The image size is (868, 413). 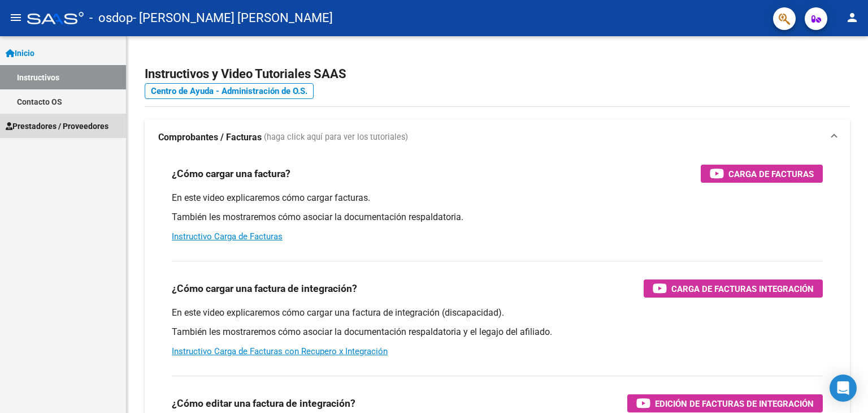 I want to click on span: - osdop, so click(x=111, y=18).